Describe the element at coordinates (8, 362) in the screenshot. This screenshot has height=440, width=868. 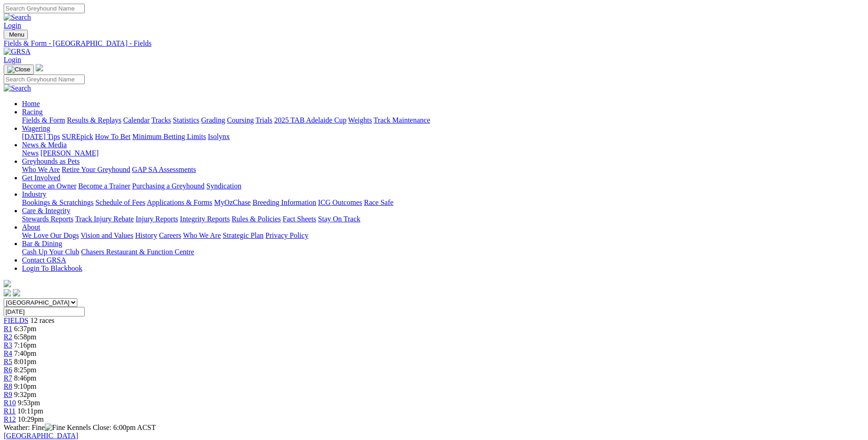
I see `span: R5` at that location.